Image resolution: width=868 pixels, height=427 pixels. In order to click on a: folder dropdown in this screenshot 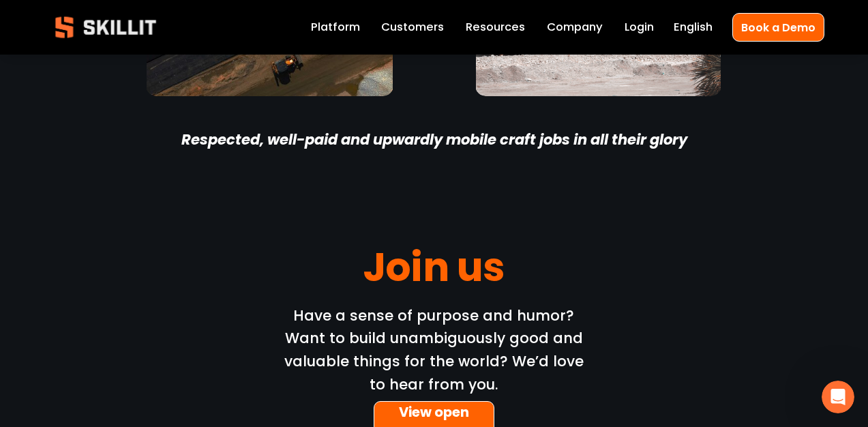, I will do `click(495, 27)`.